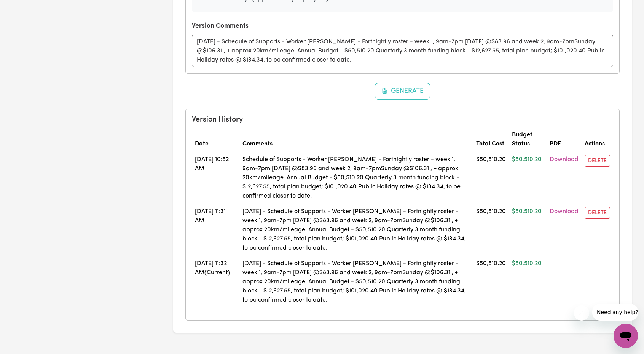 This screenshot has width=644, height=354. I want to click on th: Actions, so click(597, 140).